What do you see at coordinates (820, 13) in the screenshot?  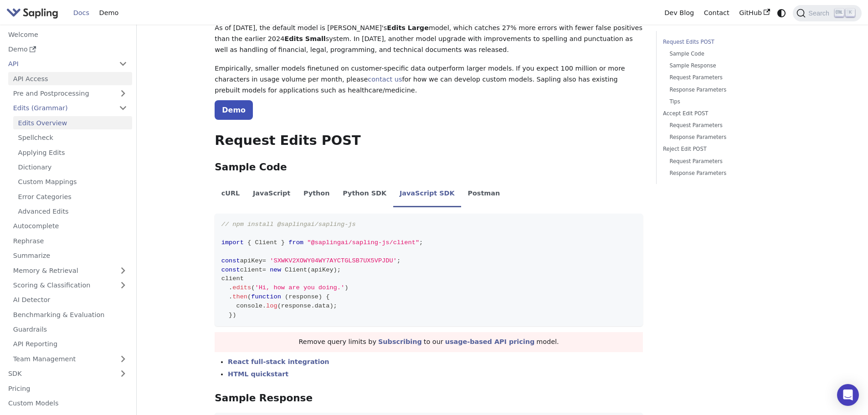 I see `span: Search` at bounding box center [820, 13].